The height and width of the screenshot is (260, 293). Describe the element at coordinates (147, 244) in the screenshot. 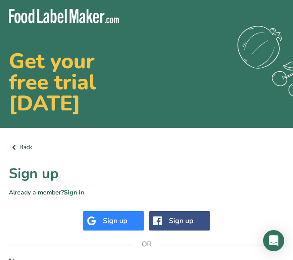

I see `span: OR` at that location.